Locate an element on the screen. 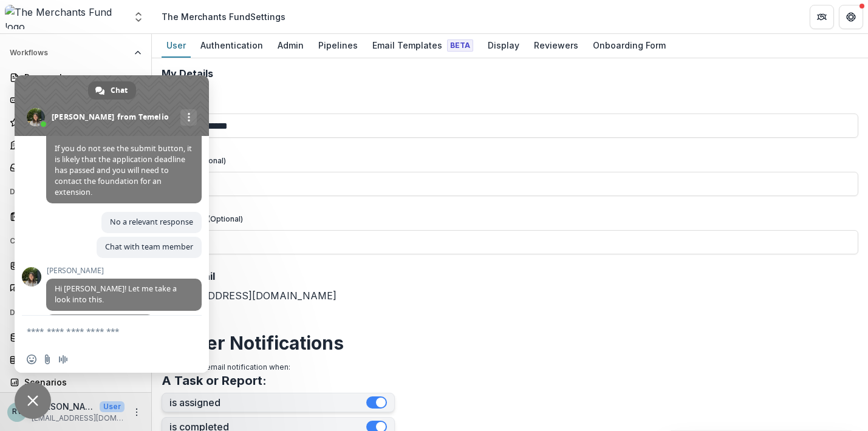 The width and height of the screenshot is (868, 431). div: Rachael Viscidy is located at coordinates (17, 412).